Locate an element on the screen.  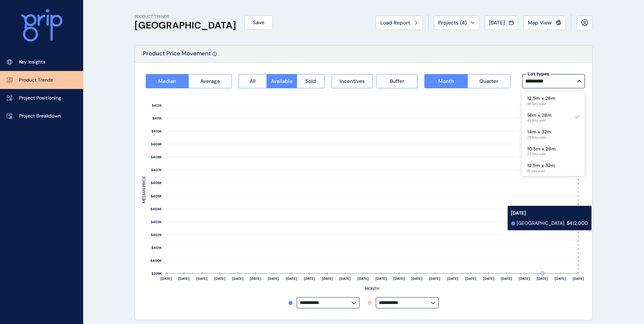
p: 14m x 28m is located at coordinates (539, 115).